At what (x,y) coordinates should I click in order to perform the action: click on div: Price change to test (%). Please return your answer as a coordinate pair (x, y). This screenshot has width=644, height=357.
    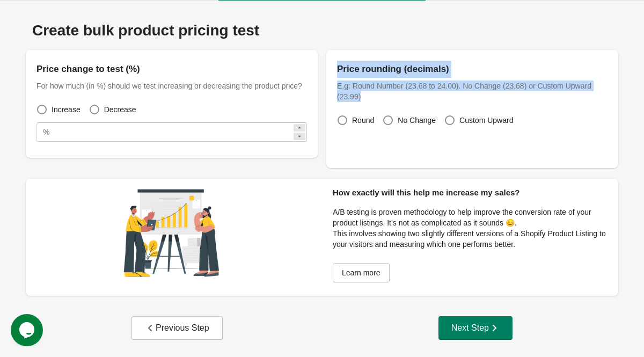
    Looking at the image, I should click on (171, 69).